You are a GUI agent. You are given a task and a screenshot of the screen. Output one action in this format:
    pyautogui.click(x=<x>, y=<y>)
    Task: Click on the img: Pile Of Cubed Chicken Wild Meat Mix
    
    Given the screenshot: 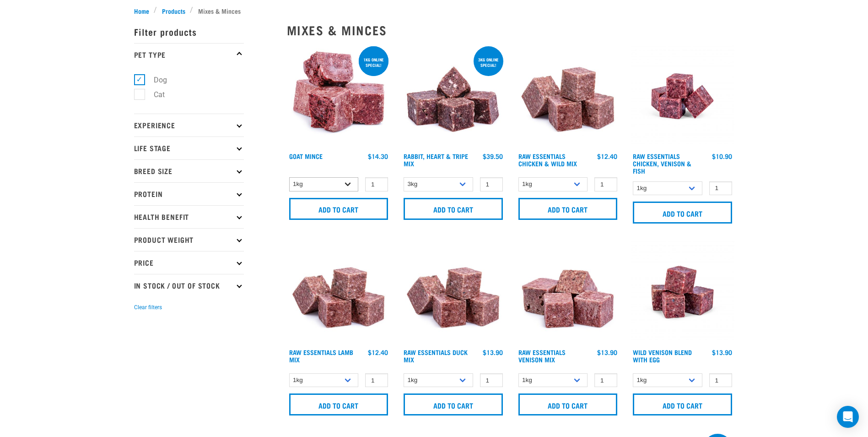 What is the action you would take?
    pyautogui.click(x=568, y=96)
    